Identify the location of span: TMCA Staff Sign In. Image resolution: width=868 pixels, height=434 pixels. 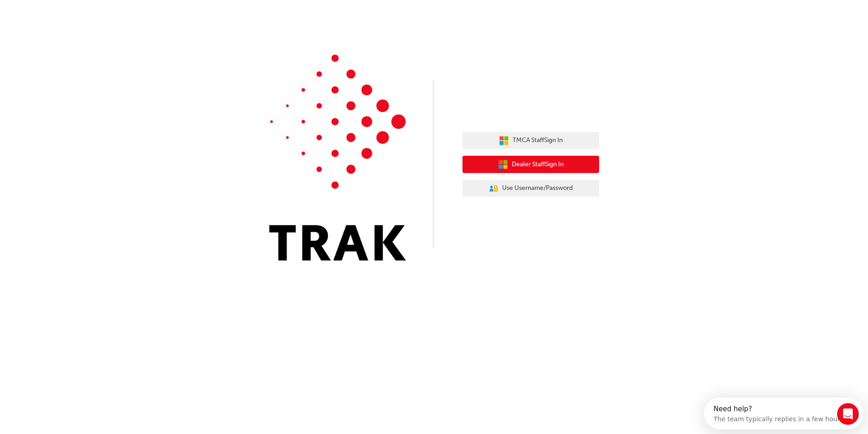
(538, 140).